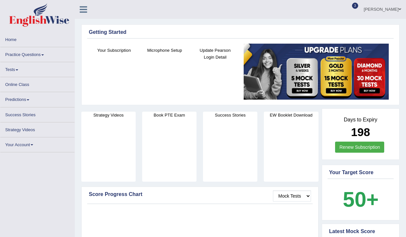 The height and width of the screenshot is (237, 406). I want to click on a: Predictions, so click(37, 98).